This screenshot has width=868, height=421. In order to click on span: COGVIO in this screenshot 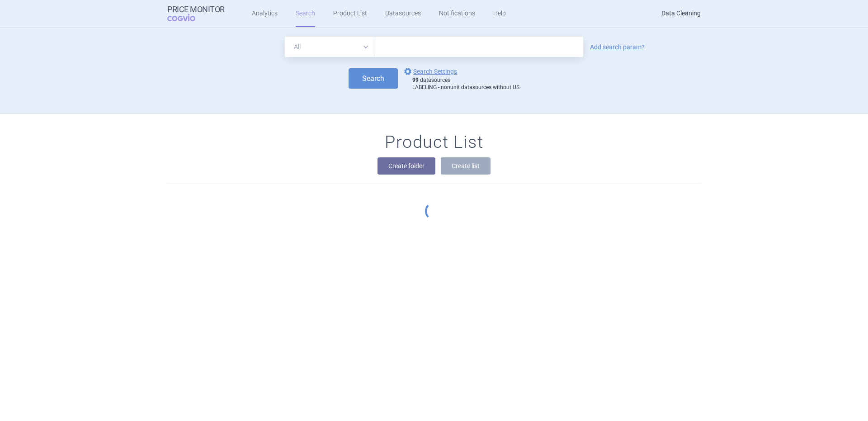, I will do `click(188, 18)`.